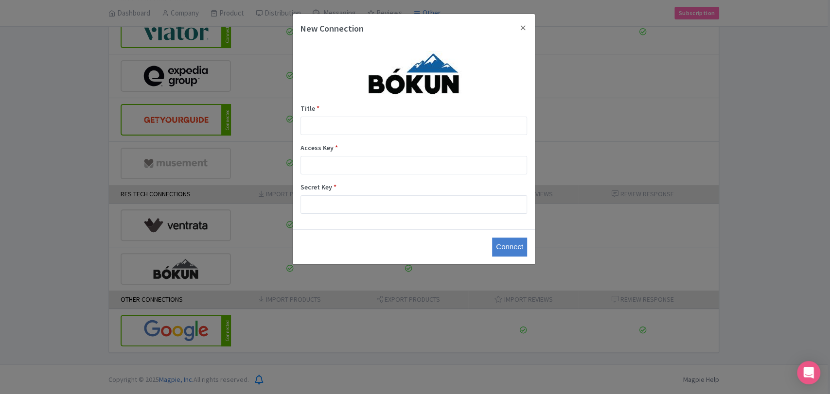  I want to click on button: Close, so click(523, 28).